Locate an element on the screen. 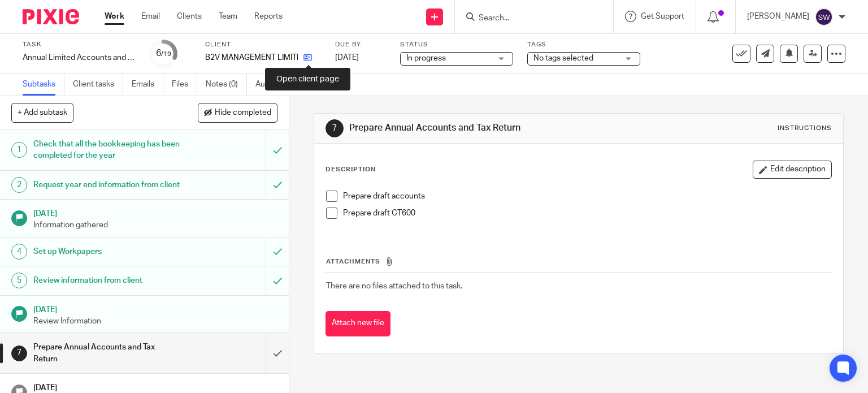 This screenshot has width=868, height=393. h1: Request year end information from client is located at coordinates (107, 185).